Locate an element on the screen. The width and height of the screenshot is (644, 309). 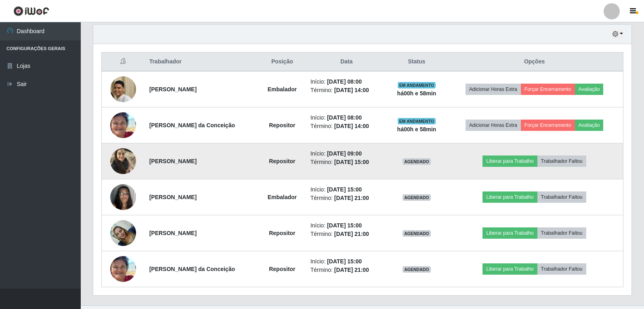
img: 1757604463996.jpeg is located at coordinates (123, 197).